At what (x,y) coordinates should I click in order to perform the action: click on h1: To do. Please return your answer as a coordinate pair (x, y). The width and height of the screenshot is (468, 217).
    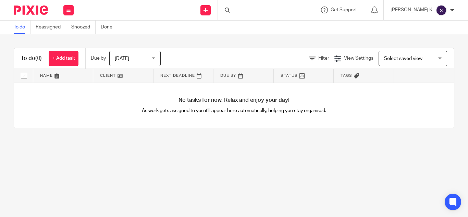
    Looking at the image, I should click on (31, 58).